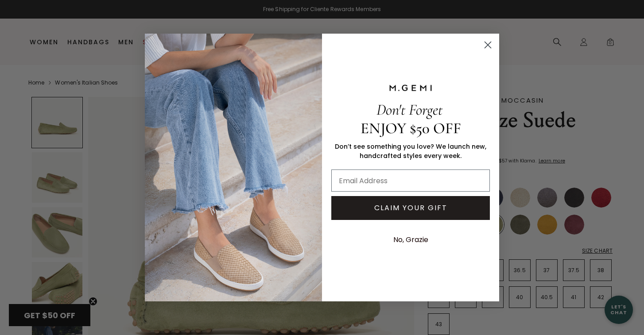  Describe the element at coordinates (409, 110) in the screenshot. I see `span: Don't Forget` at that location.